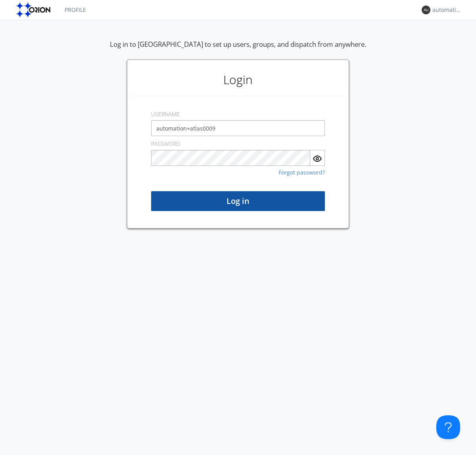 Image resolution: width=476 pixels, height=455 pixels. I want to click on img: eye.svg, so click(317, 159).